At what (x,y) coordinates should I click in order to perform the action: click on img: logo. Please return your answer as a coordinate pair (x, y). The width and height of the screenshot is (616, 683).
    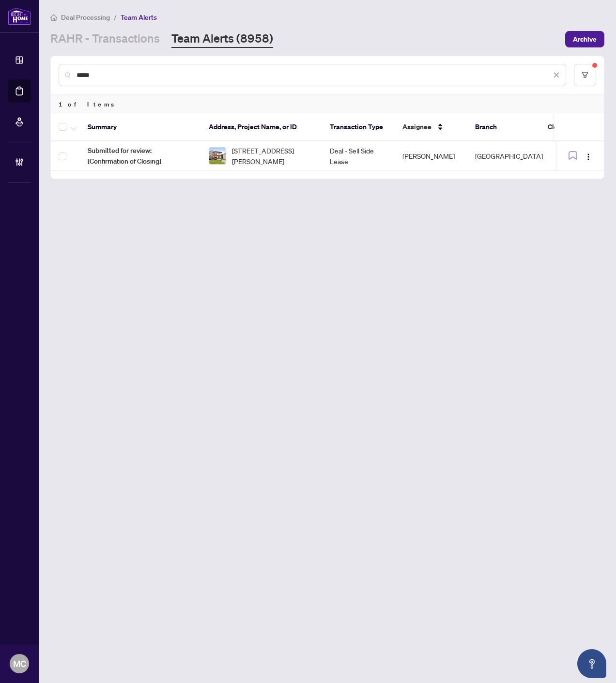
    Looking at the image, I should click on (19, 16).